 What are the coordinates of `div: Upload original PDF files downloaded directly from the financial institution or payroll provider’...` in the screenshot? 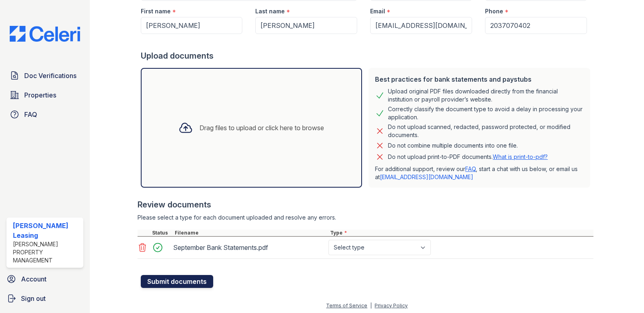 It's located at (486, 95).